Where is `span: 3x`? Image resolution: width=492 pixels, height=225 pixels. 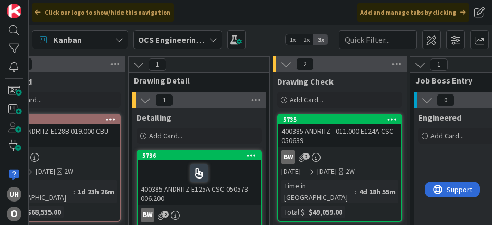 span: 3x is located at coordinates (321, 40).